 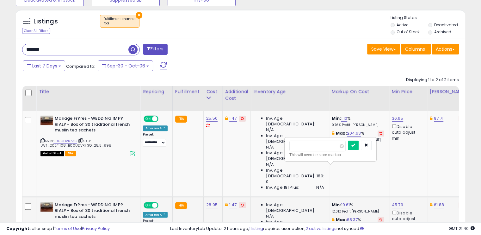 I want to click on div: Fulfillment, so click(x=188, y=91).